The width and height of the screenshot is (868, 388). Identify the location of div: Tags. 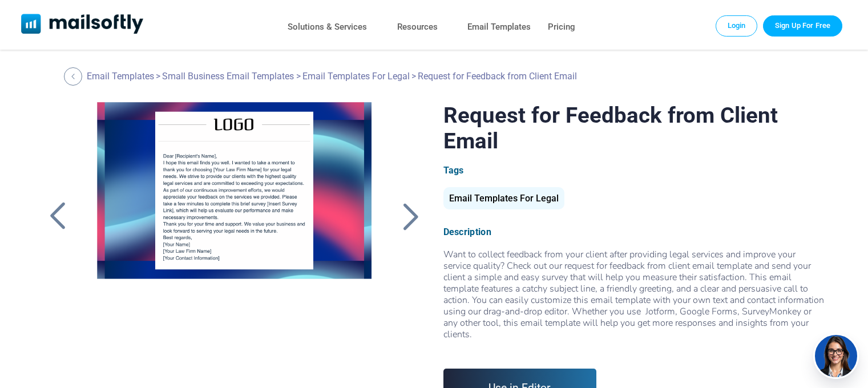
(634, 170).